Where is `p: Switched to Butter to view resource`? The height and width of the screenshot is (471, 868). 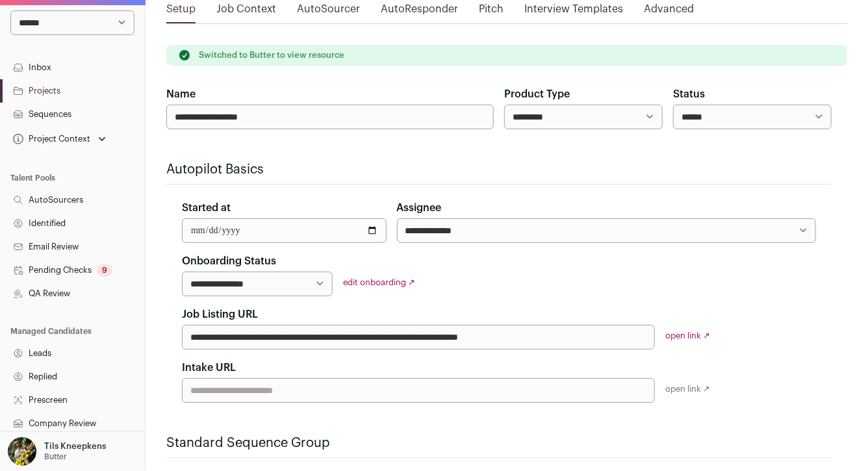
p: Switched to Butter to view resource is located at coordinates (271, 55).